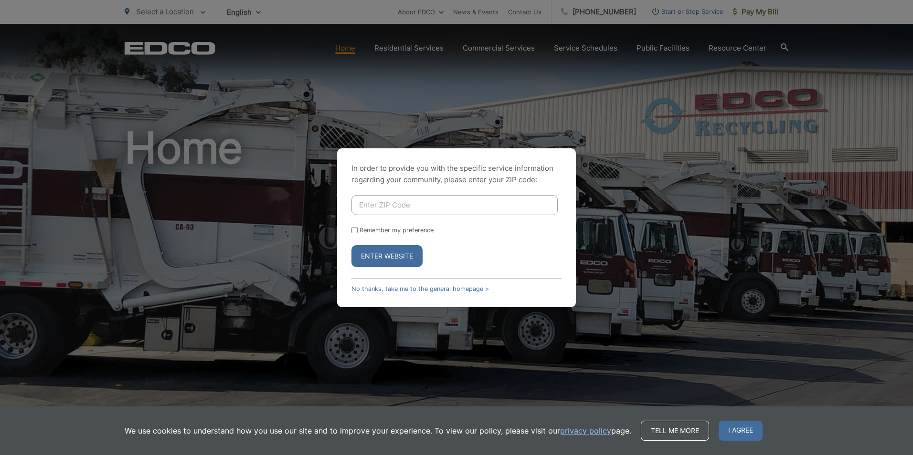  Describe the element at coordinates (420, 289) in the screenshot. I see `a: No thanks, take me to the general homepage >` at that location.